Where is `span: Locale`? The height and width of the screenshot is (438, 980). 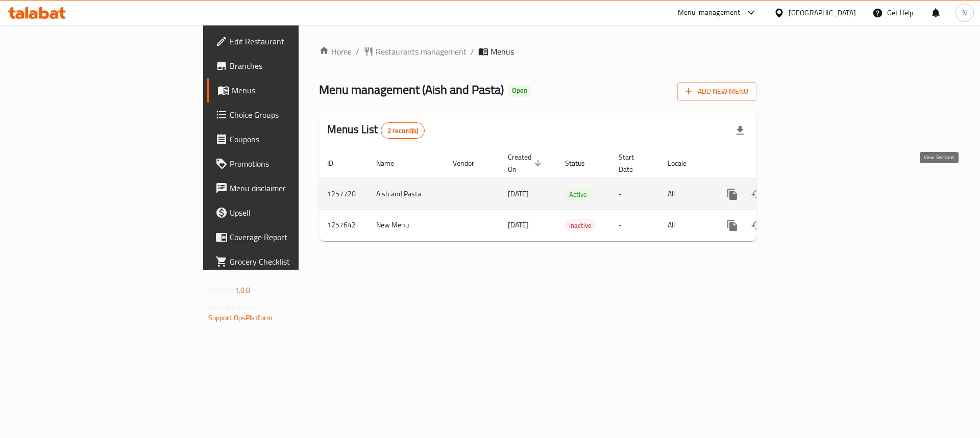
span: Locale is located at coordinates (683, 163).